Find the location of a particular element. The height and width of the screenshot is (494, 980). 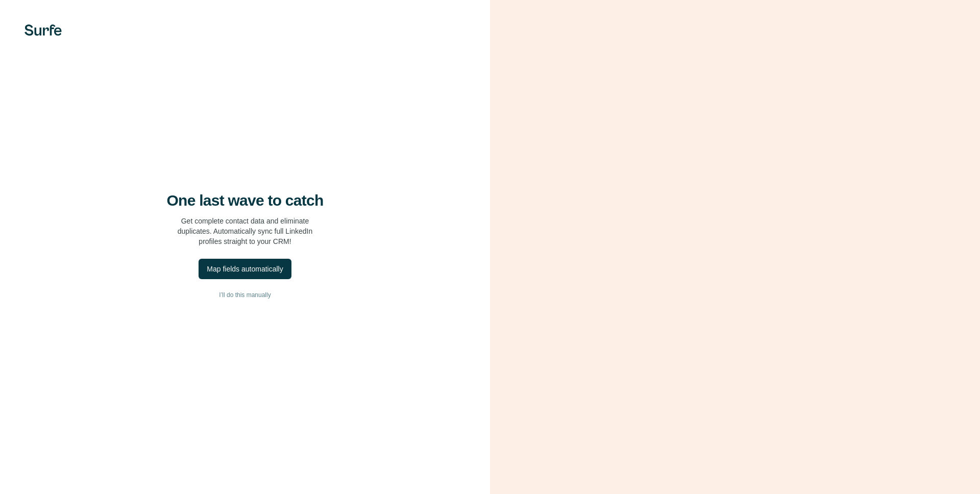

div: Map fields automatically is located at coordinates (244, 269).